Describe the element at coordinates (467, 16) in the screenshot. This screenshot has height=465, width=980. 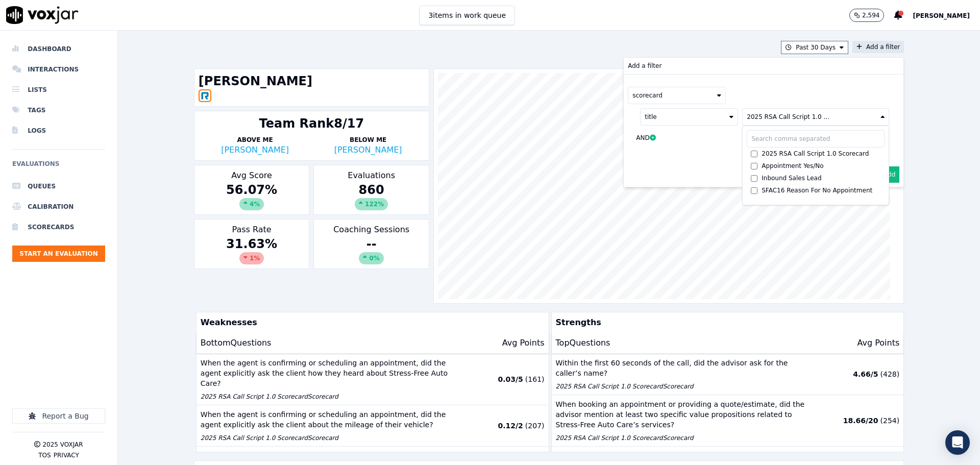
I see `button: 3items in work queue` at that location.